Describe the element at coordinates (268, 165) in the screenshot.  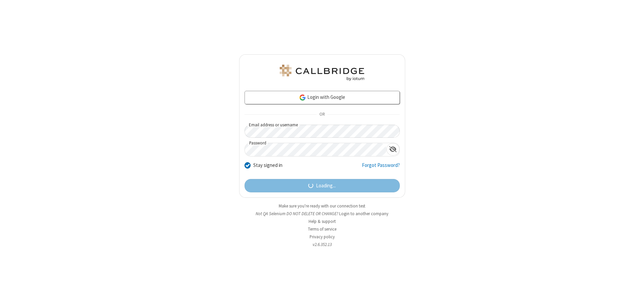
I see `label: Stay signed in` at that location.